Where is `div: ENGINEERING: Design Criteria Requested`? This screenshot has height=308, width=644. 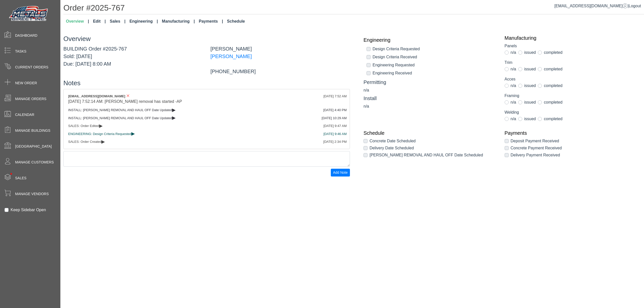 div: ENGINEERING: Design Criteria Requested is located at coordinates (206, 134).